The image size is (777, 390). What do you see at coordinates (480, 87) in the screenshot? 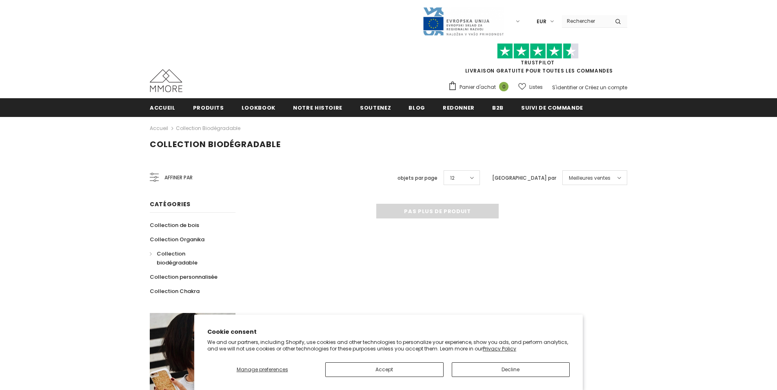
I see `a: Panier d'achat 0` at bounding box center [480, 87].